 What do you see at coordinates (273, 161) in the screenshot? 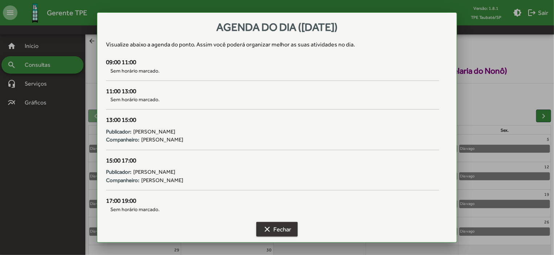
I see `div: 15:00 17:00` at bounding box center [273, 161].